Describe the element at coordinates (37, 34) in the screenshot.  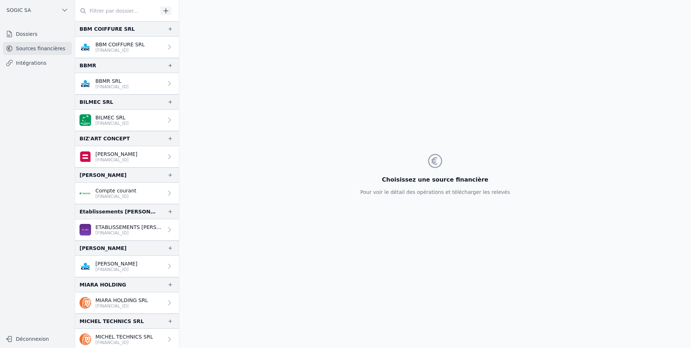
I see `a: Dossiers` at that location.